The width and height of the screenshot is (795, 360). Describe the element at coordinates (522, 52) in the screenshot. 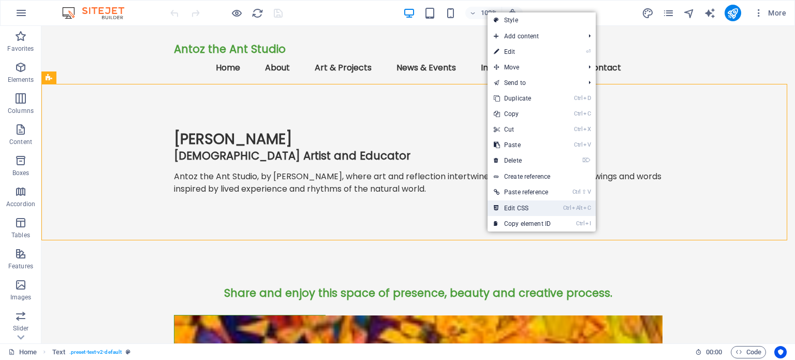

I see `a: ⏎Edit` at that location.